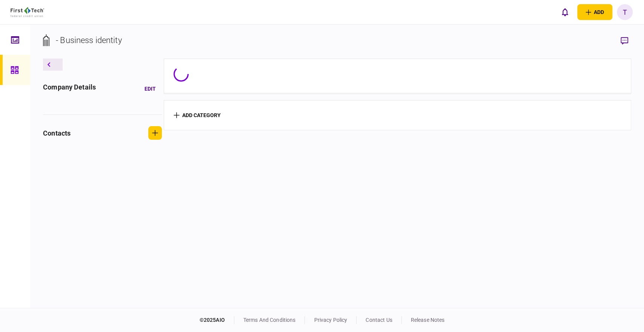  Describe the element at coordinates (197, 115) in the screenshot. I see `button: add category` at that location.